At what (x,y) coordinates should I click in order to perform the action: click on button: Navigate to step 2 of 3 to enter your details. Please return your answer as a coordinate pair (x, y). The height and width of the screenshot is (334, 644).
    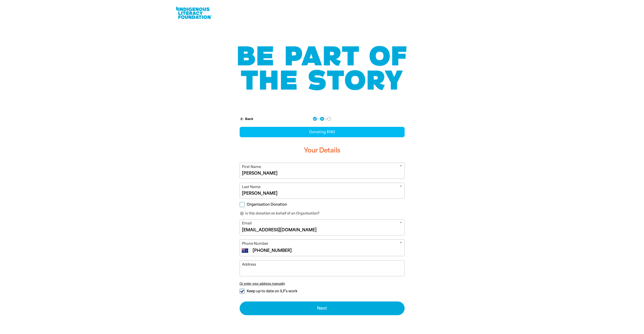
    Looking at the image, I should click on (322, 118).